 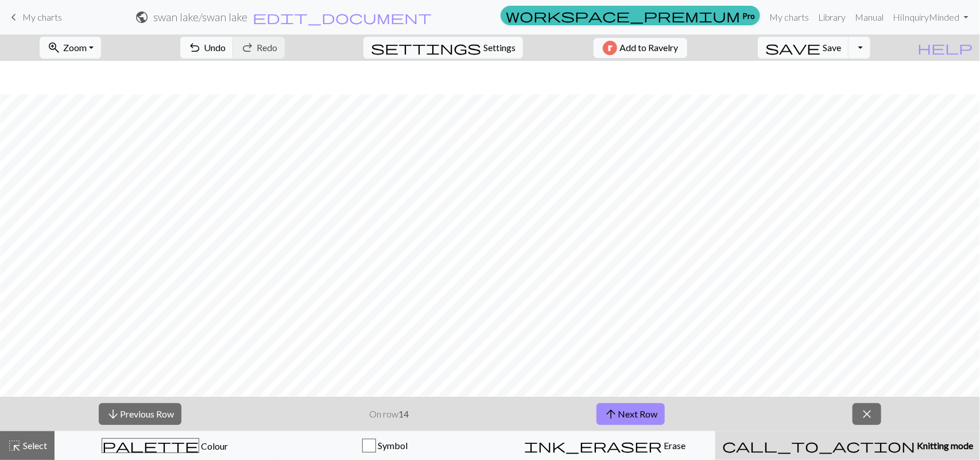 What do you see at coordinates (803, 47) in the screenshot?
I see `button: Save` at bounding box center [803, 47].